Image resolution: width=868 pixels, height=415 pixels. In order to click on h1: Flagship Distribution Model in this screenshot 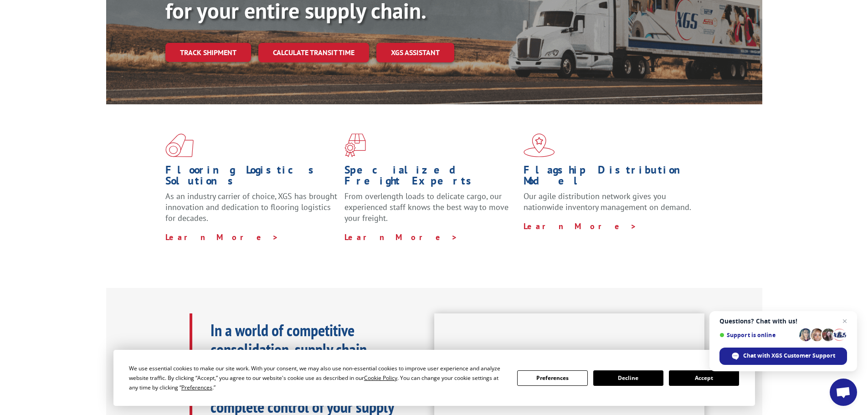, I will do `click(610, 177)`.